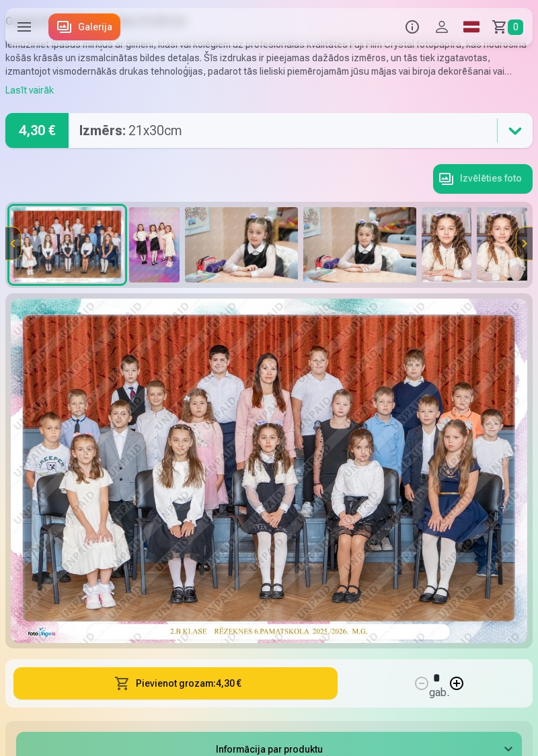 The image size is (538, 756). I want to click on a: Galerija, so click(84, 27).